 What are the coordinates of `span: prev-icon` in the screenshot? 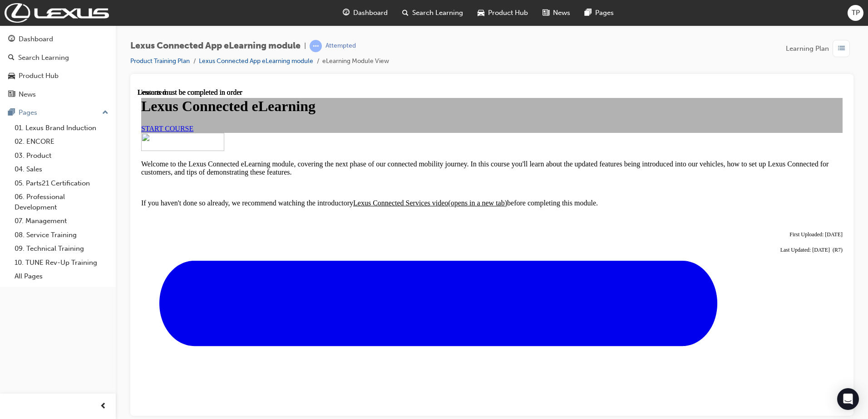 It's located at (103, 407).